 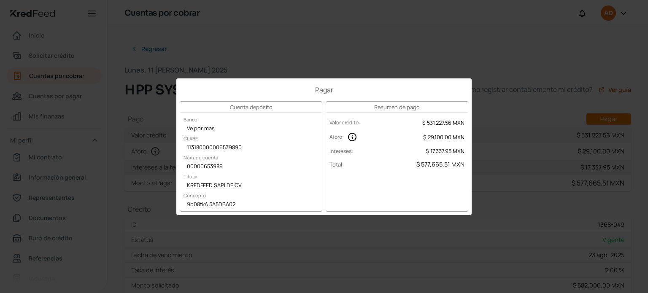 What do you see at coordinates (191, 176) in the screenshot?
I see `label: Titular` at bounding box center [191, 176].